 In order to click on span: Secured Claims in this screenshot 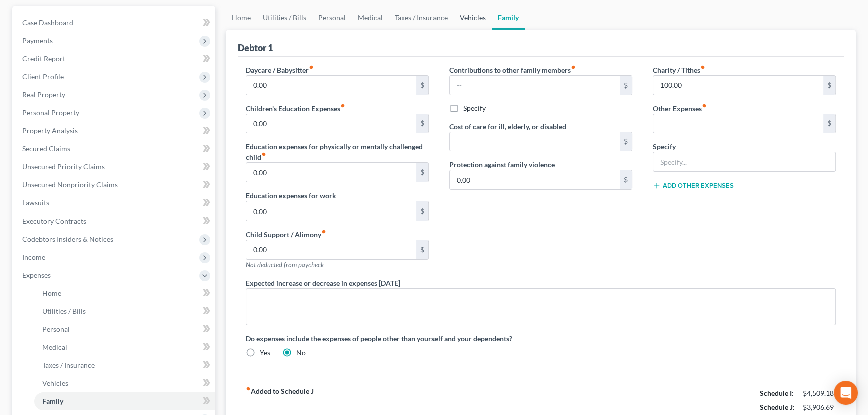, I will do `click(46, 148)`.